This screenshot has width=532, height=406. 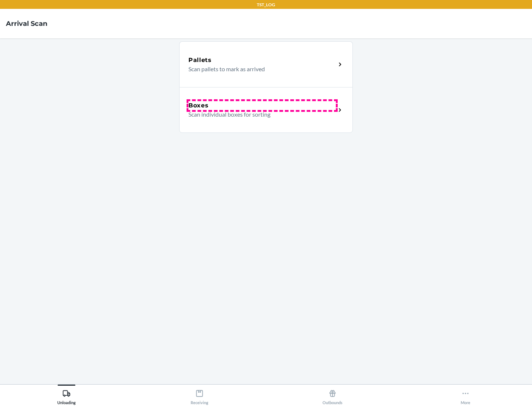 I want to click on p: Scan individual boxes for sorting, so click(x=259, y=114).